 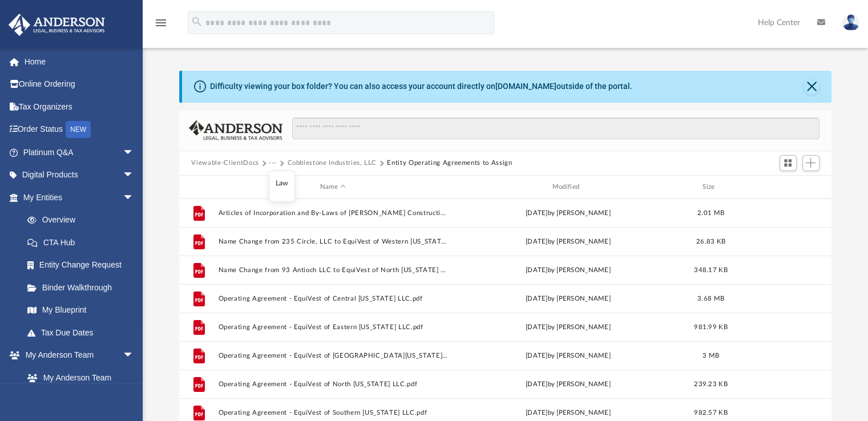 I want to click on a: My Blueprint, so click(x=80, y=310).